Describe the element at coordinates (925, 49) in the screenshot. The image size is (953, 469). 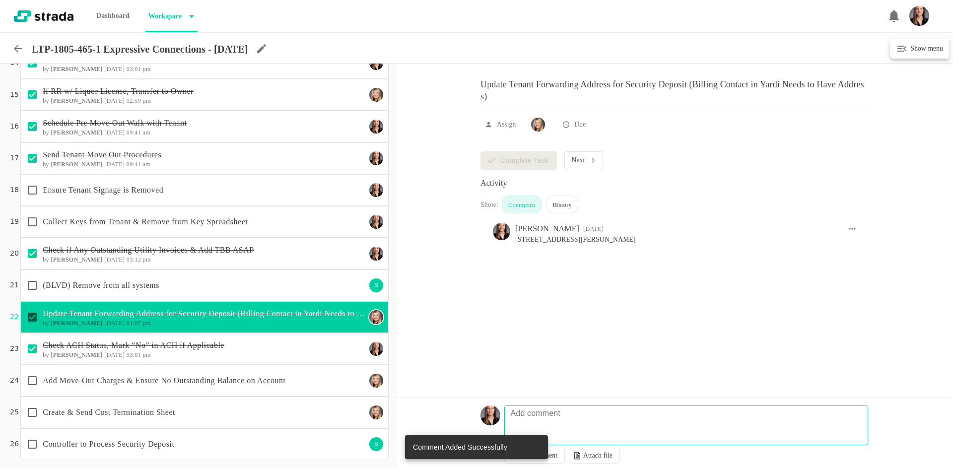
I see `h6: Show menu` at that location.